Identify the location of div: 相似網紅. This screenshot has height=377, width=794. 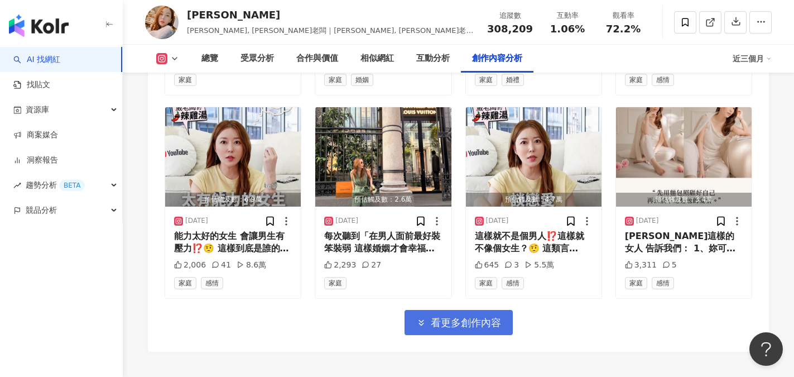
(377, 59).